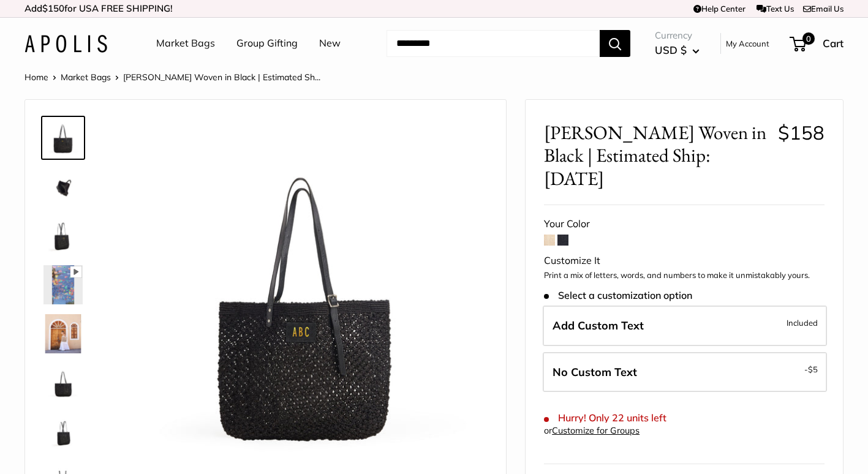  Describe the element at coordinates (813, 369) in the screenshot. I see `span: $5` at that location.